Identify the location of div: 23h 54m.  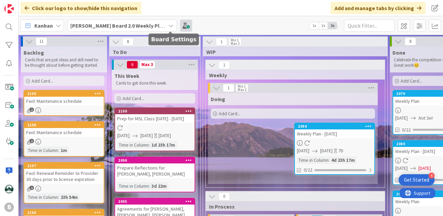
(69, 197).